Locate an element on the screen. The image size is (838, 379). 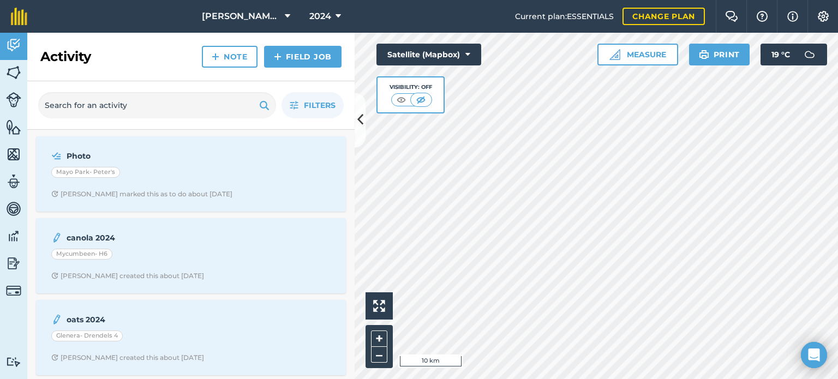
div: Open Intercom Messenger is located at coordinates (814, 355).